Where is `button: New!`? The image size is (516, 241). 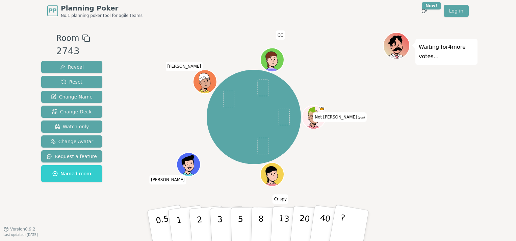 button: New! is located at coordinates (424, 11).